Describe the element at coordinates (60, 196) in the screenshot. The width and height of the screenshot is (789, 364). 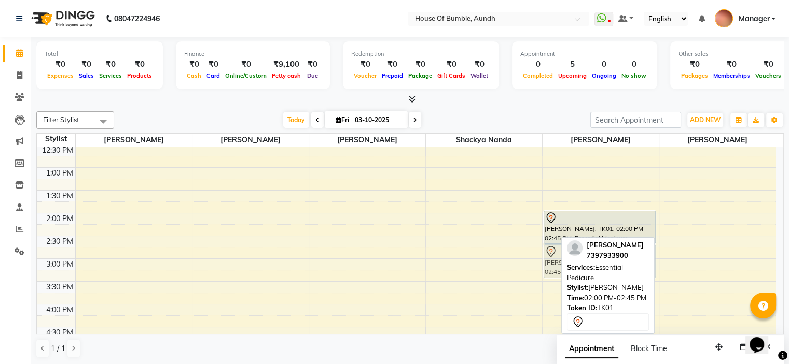
I see `div: 1:30 PM` at that location.